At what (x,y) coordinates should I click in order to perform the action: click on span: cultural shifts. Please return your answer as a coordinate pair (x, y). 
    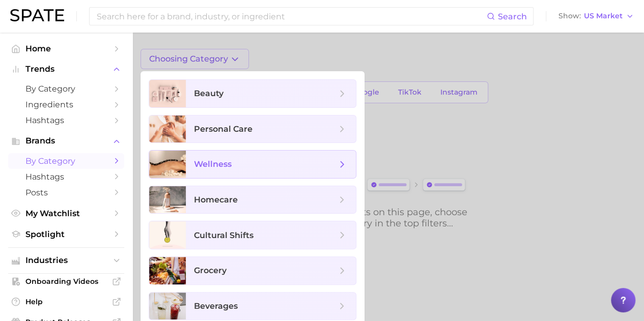
    Looking at the image, I should click on (224, 235).